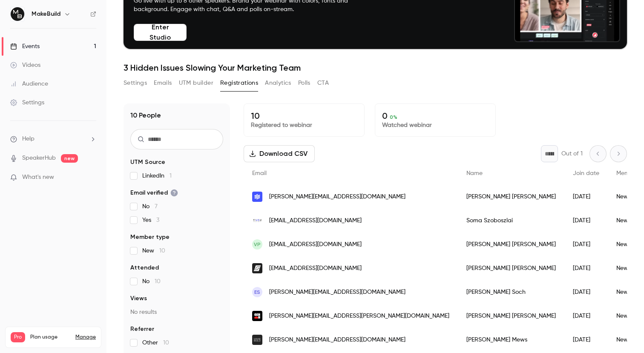 The height and width of the screenshot is (353, 644). What do you see at coordinates (257, 340) in the screenshot?
I see `img: makebuild.studio` at bounding box center [257, 340].